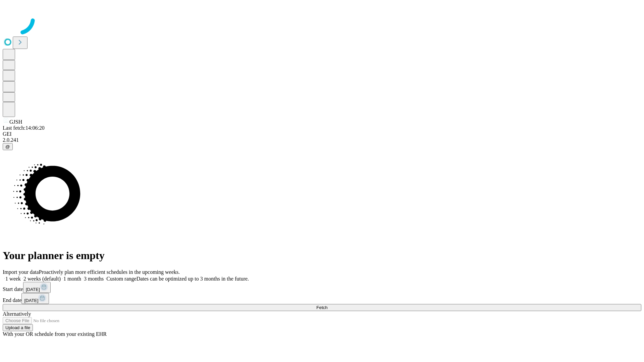 The height and width of the screenshot is (362, 644). What do you see at coordinates (16, 122) in the screenshot?
I see `span: GJSH` at bounding box center [16, 122].